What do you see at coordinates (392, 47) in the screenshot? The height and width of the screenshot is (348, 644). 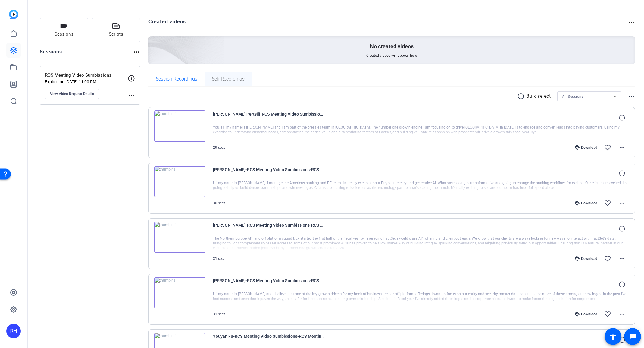 I see `p: No created videos` at bounding box center [392, 47].